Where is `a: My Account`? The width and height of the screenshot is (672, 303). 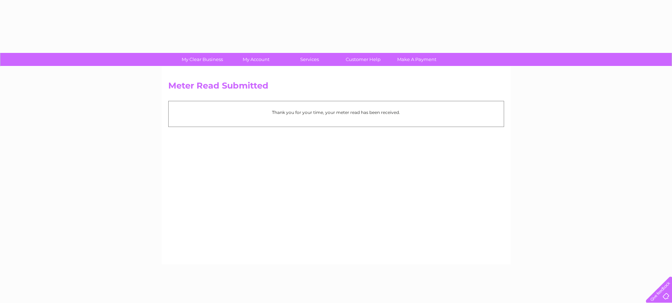
a: My Account is located at coordinates (256, 59).